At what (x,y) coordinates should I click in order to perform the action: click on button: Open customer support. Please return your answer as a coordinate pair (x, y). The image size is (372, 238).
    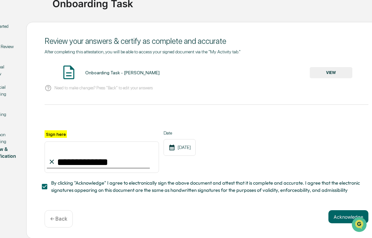
    Looking at the image, I should click on (8, 8).